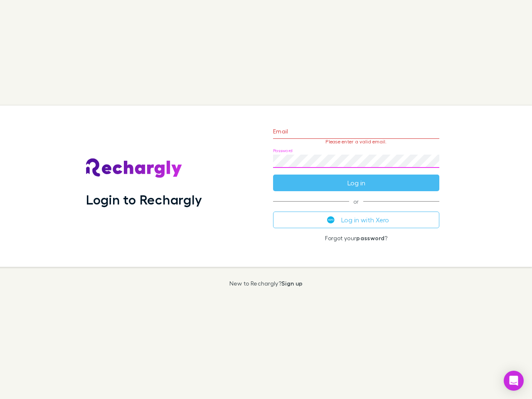  Describe the element at coordinates (144, 200) in the screenshot. I see `h1: Login to Rechargly` at that location.